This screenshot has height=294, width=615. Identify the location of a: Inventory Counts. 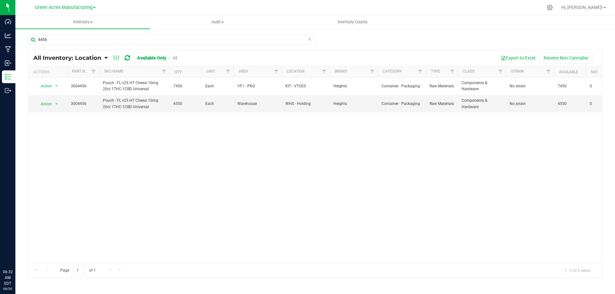
(352, 22).